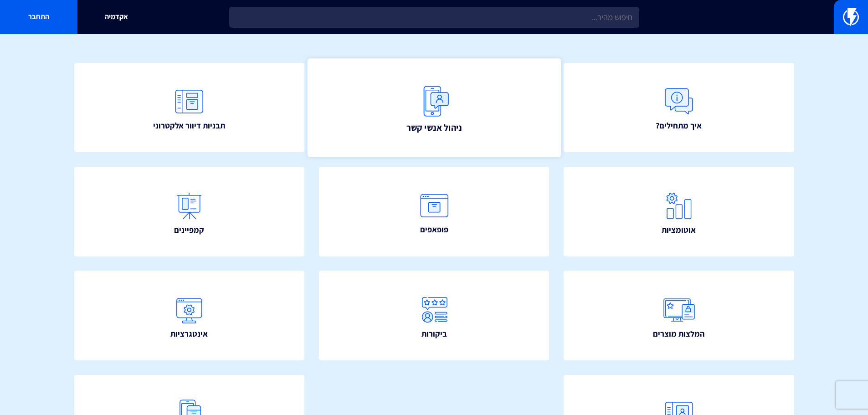 The image size is (868, 415). I want to click on span: אינטגרציות, so click(189, 334).